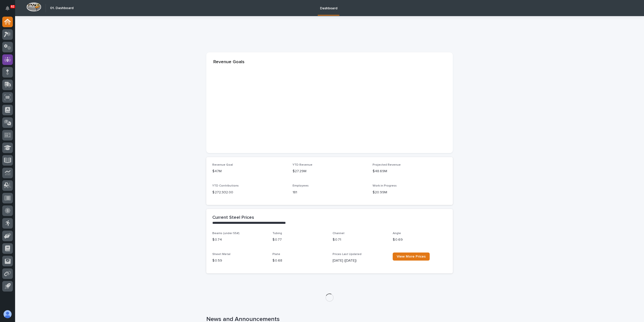 The height and width of the screenshot is (322, 644). Describe the element at coordinates (239, 240) in the screenshot. I see `p: $ 0.74` at that location.